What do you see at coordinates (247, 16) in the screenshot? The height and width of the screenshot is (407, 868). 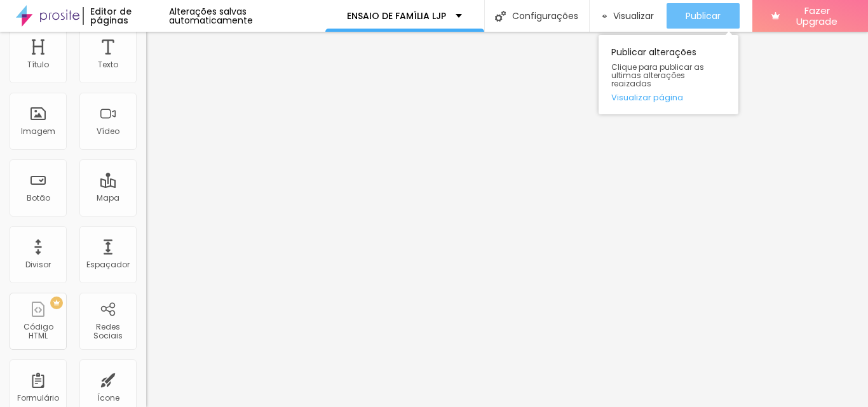 I see `div: Alterações salvas automaticamente` at bounding box center [247, 16].